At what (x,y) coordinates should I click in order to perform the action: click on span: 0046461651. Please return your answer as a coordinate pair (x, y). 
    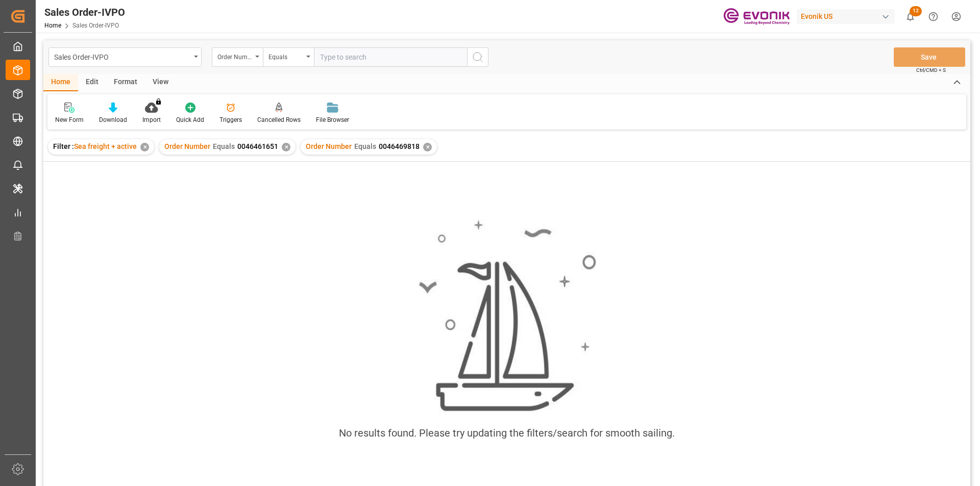
    Looking at the image, I should click on (258, 146).